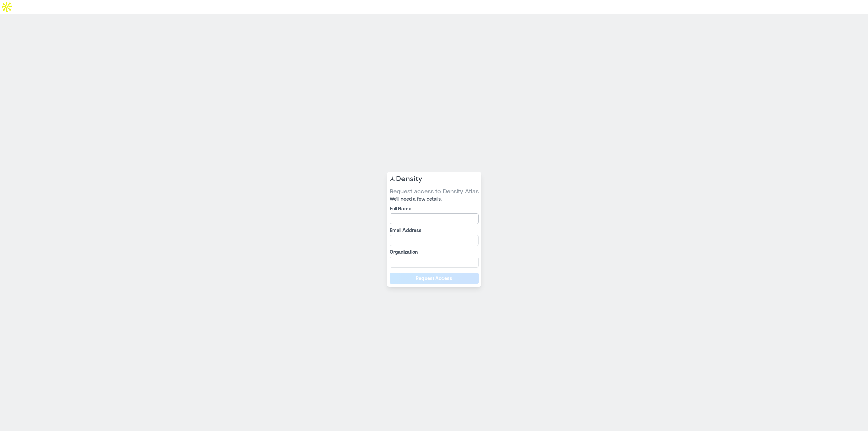 The height and width of the screenshot is (431, 868). Describe the element at coordinates (433, 252) in the screenshot. I see `label: Organization` at that location.